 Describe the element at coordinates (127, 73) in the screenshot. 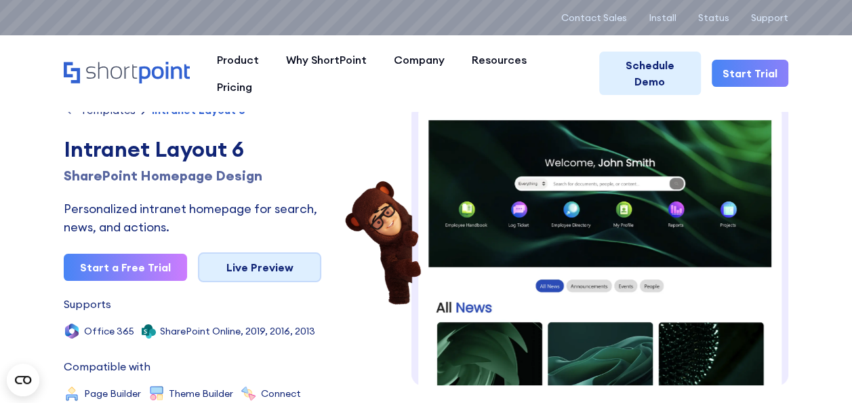

I see `a: Home` at that location.